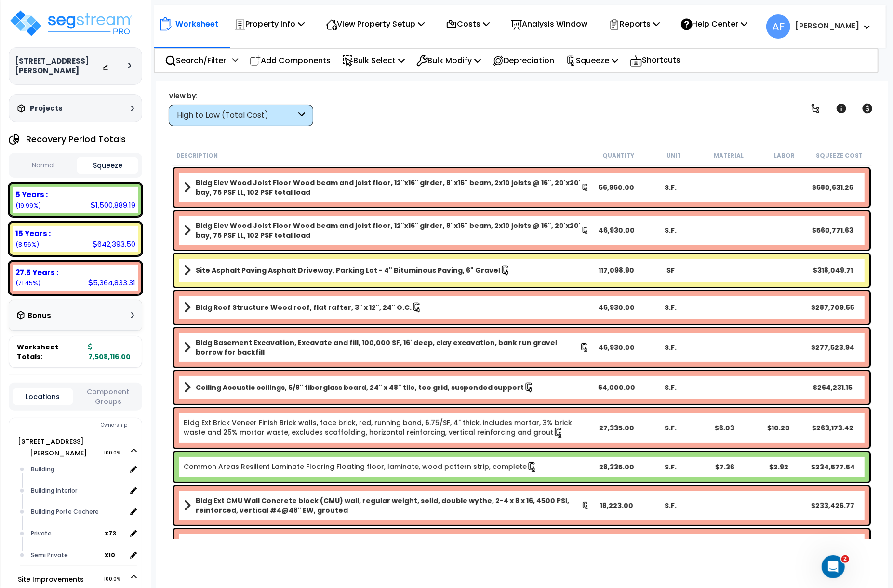 Image resolution: width=893 pixels, height=588 pixels. Describe the element at coordinates (43, 165) in the screenshot. I see `button: Normal` at that location.